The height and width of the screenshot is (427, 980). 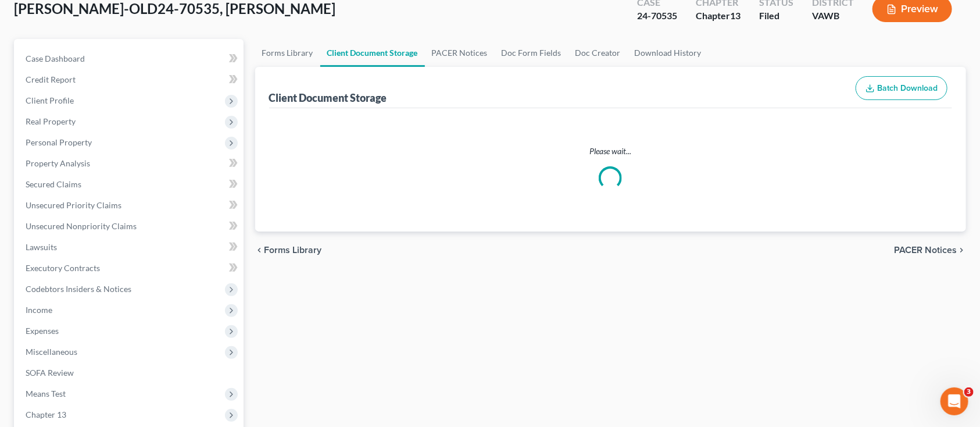 What do you see at coordinates (657, 16) in the screenshot?
I see `div: 24-70535` at bounding box center [657, 16].